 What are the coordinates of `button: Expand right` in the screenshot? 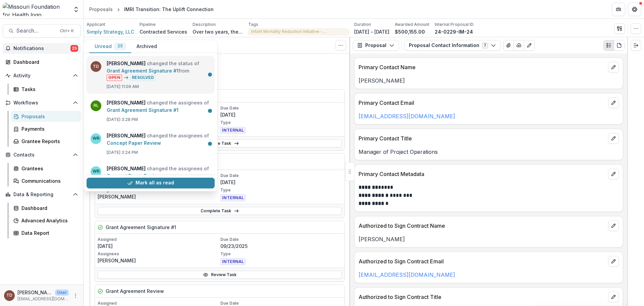 It's located at (636, 45).